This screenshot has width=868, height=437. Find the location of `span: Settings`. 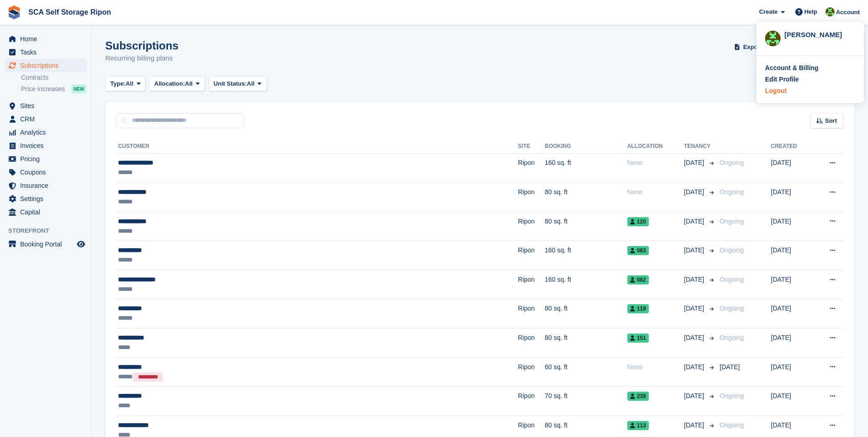

span: Settings is located at coordinates (48, 199).